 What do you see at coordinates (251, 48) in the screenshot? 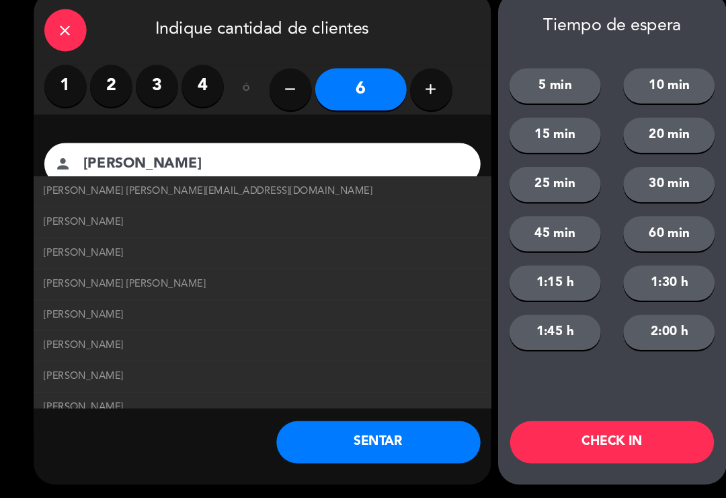
I see `div: Indique cantidad de clientes` at bounding box center [251, 48].